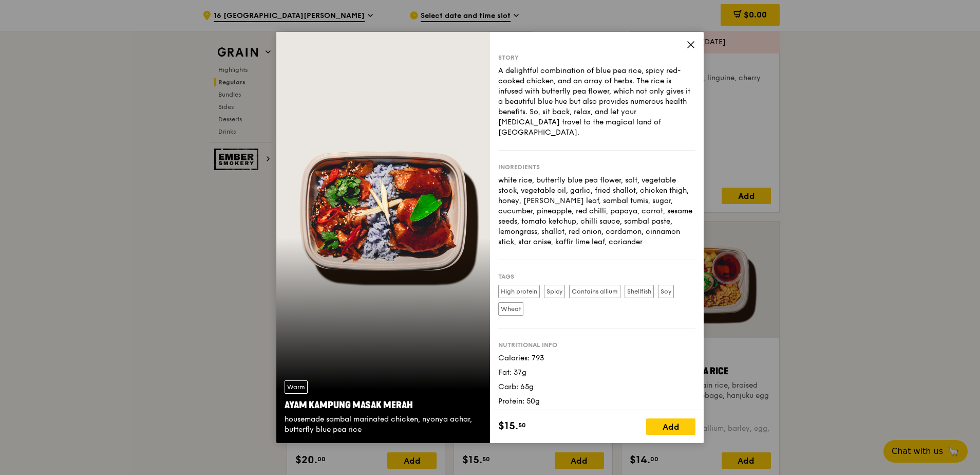  I want to click on div: Warm, so click(296, 387).